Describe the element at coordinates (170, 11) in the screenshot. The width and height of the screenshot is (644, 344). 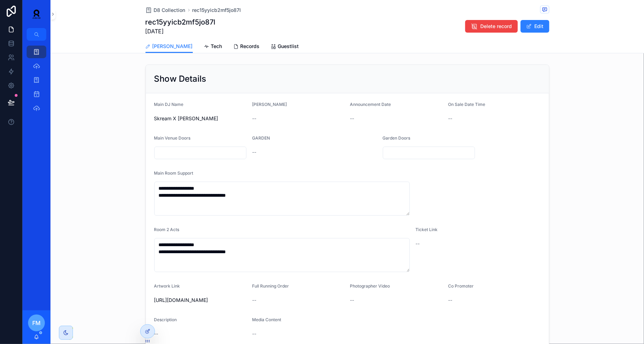
I see `span: D8 Collection` at that location.